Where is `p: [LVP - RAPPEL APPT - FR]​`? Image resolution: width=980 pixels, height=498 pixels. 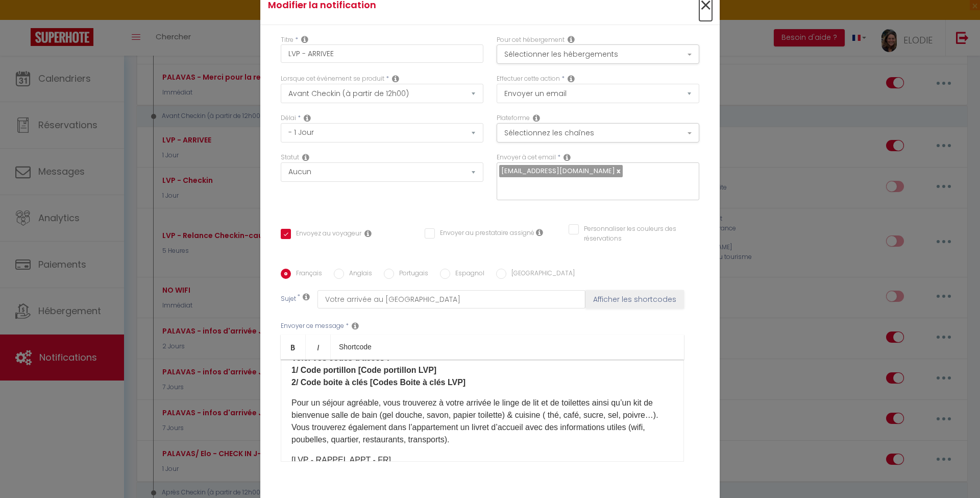
p: [LVP - RAPPEL APPT - FR]​ is located at coordinates (482, 460).